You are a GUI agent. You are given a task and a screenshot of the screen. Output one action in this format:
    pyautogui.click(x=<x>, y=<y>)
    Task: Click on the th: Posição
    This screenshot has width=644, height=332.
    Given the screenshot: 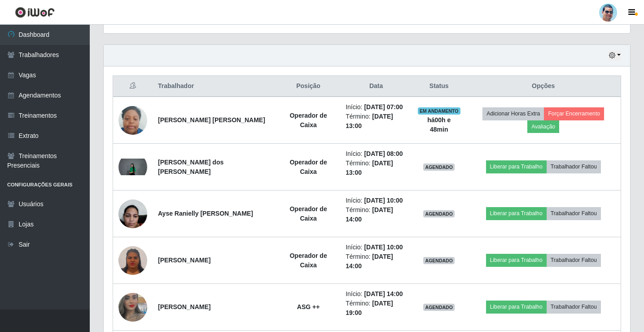 What is the action you would take?
    pyautogui.click(x=309, y=86)
    